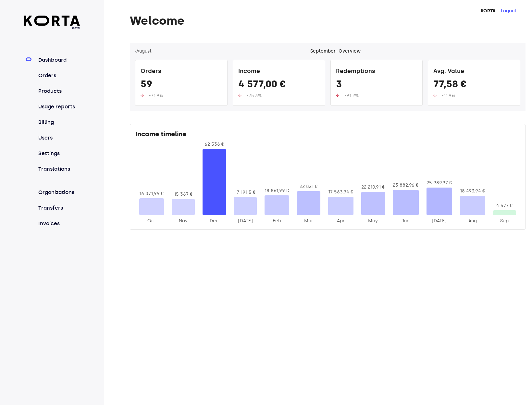 This screenshot has width=532, height=405. I want to click on span: -71.9%, so click(156, 96).